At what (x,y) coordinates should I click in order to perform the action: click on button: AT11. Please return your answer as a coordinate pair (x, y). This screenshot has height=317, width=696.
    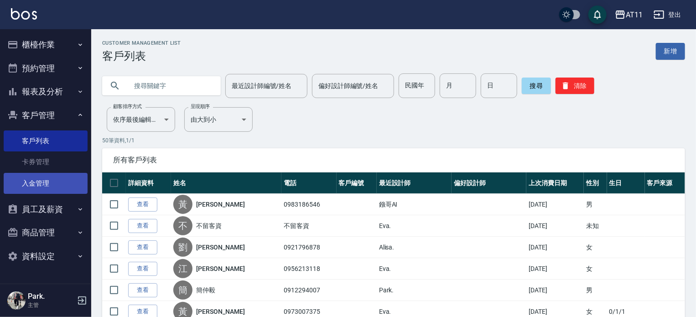
    Looking at the image, I should click on (628, 15).